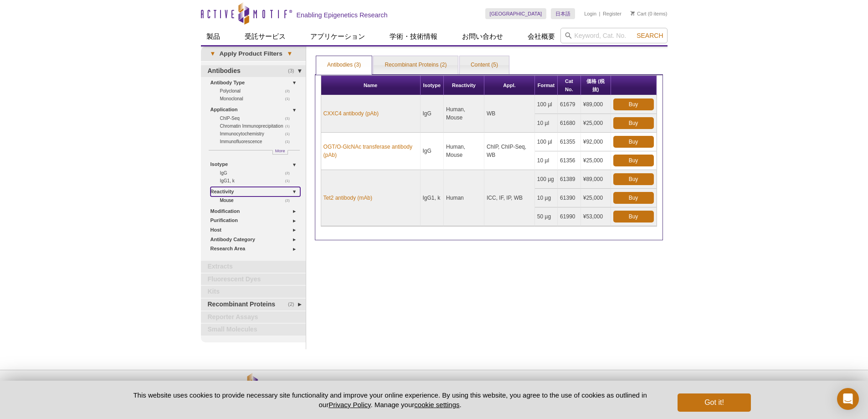  I want to click on p: This website uses cookies to provide necessary site functionality and improve your online experie..., so click(390, 400).